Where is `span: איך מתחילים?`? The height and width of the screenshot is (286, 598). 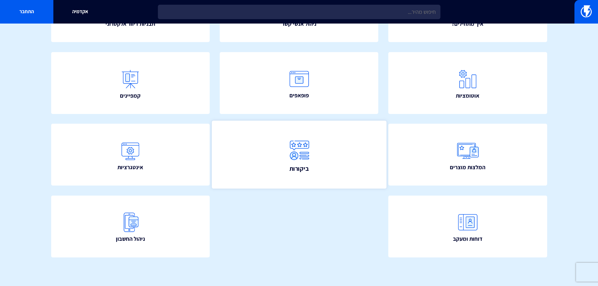
span: איך מתחילים? is located at coordinates (467, 24).